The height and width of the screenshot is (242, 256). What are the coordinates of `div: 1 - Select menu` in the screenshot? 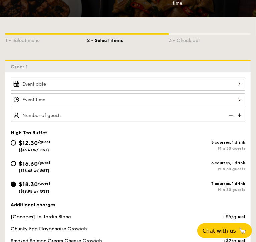 It's located at (46, 39).